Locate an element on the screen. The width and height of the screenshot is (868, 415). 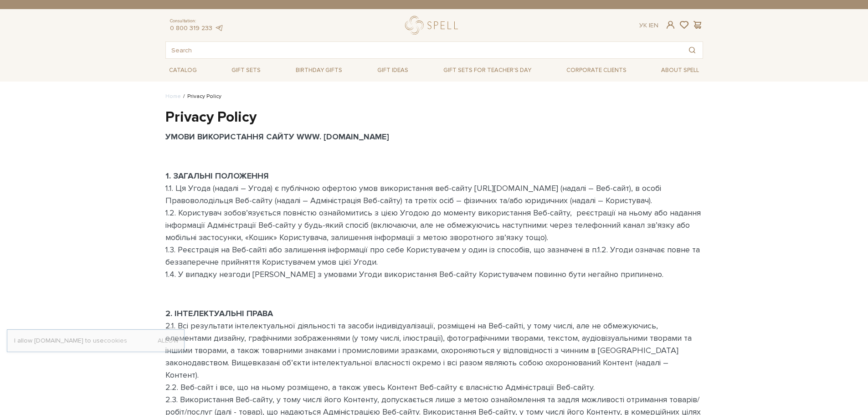
a: logo is located at coordinates (434, 25).